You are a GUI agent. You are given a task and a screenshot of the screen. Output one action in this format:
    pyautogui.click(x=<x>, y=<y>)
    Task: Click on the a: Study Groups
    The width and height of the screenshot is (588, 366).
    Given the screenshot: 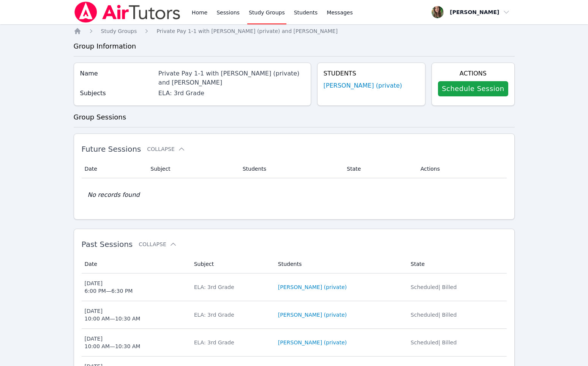 What is the action you would take?
    pyautogui.click(x=119, y=31)
    